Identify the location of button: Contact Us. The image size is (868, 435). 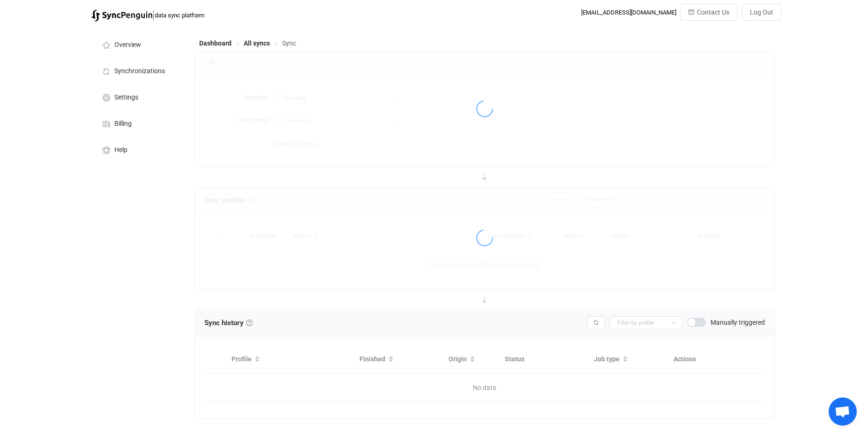
(709, 12).